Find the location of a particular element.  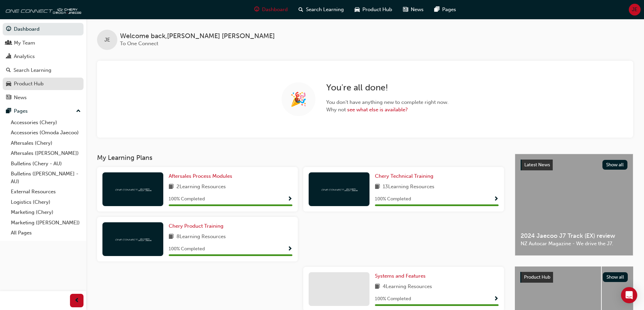

span: NZ Autocar Magazine - We drive the J7. is located at coordinates (574, 244).